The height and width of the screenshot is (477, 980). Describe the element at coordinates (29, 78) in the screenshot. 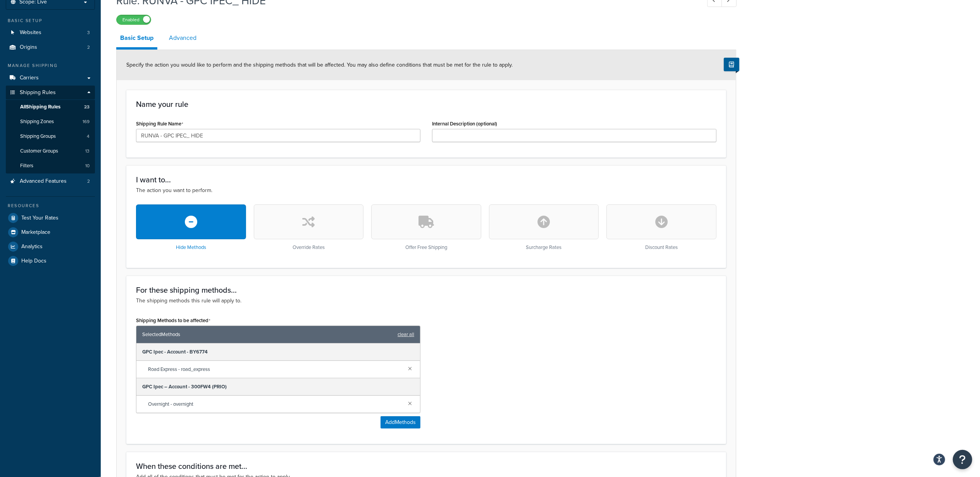

I see `span: Carriers` at that location.